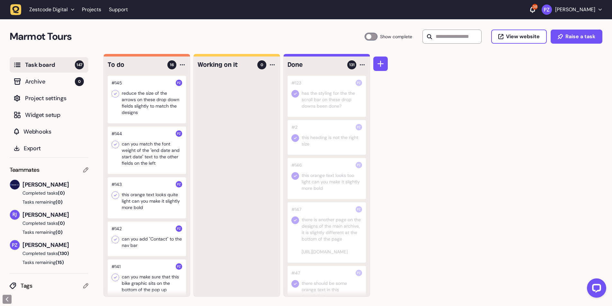  Describe the element at coordinates (187, 37) in the screenshot. I see `h2: Marmot Tours` at that location.